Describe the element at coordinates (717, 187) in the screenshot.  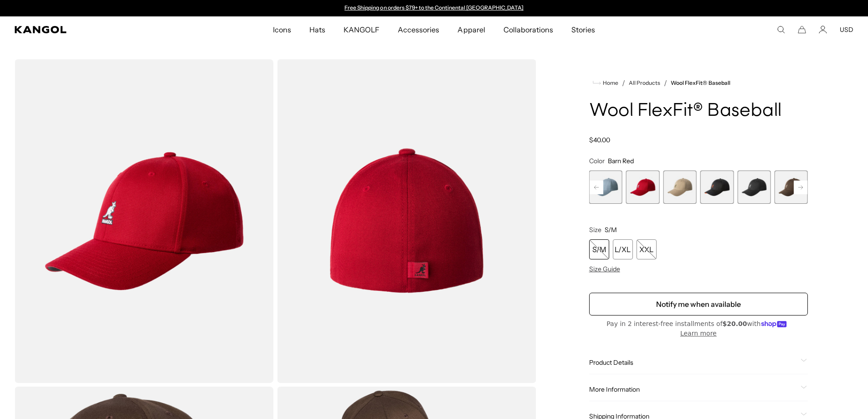
I see `label: Beluga Black` at that location.